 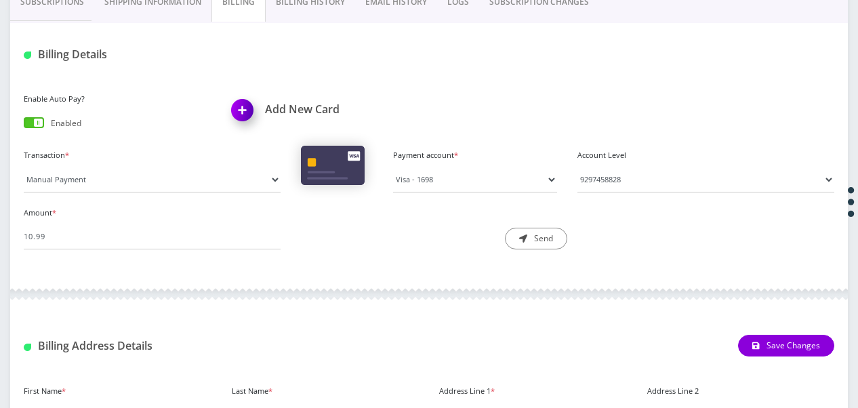 I want to click on label: Address Line 2, so click(x=673, y=391).